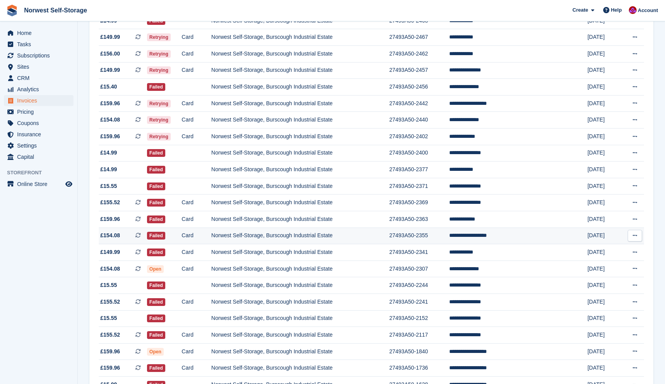  What do you see at coordinates (108, 87) in the screenshot?
I see `span: £15.40` at bounding box center [108, 87].